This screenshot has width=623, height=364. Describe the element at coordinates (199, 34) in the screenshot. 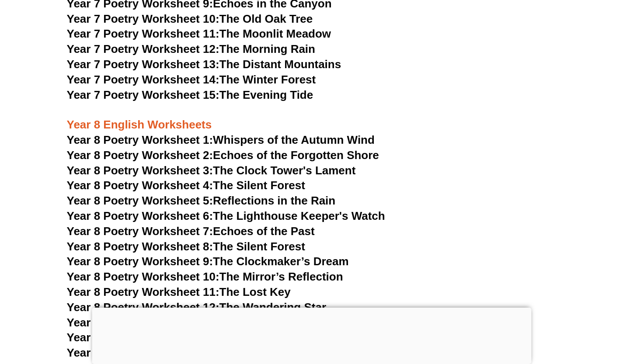

I see `a: Year 7 Poetry Worksheet 11:The Moonlit Meadow` at that location.